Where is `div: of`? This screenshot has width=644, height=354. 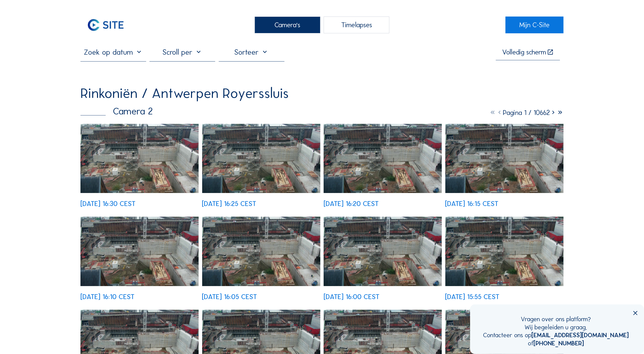 div: of is located at coordinates (556, 343).